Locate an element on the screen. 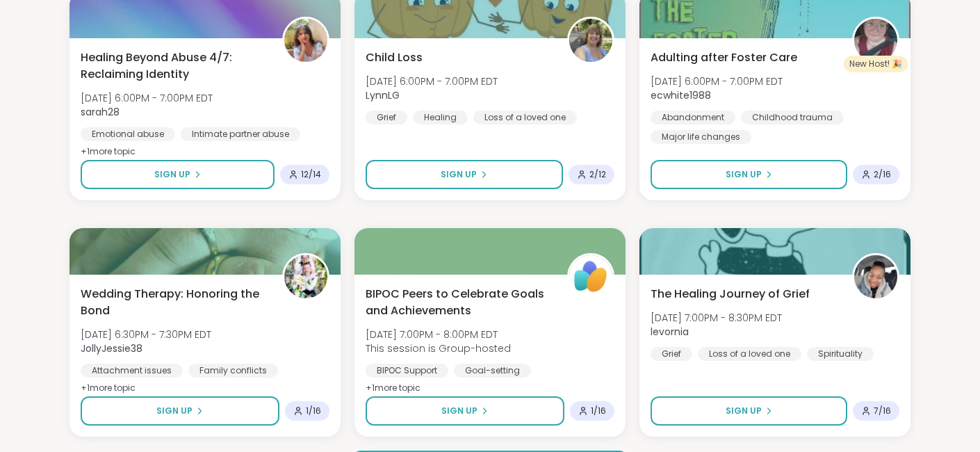 Image resolution: width=980 pixels, height=452 pixels. span: This session is Group-hosted is located at coordinates (438, 349).